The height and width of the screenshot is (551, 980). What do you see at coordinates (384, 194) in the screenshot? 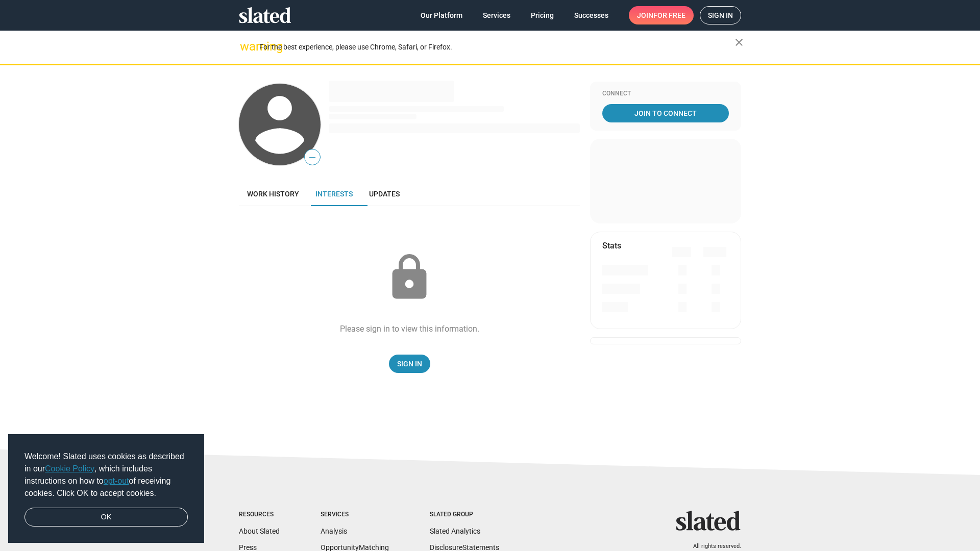
I see `a: Updates` at bounding box center [384, 194].